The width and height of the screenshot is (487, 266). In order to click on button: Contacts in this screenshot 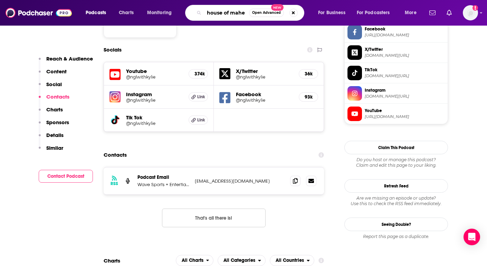, I will do `click(54, 100)`.